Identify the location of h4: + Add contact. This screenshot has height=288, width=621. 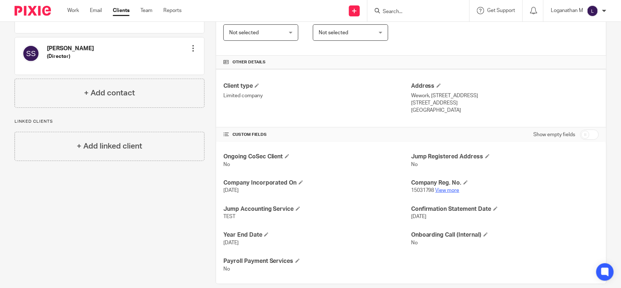
(110, 93).